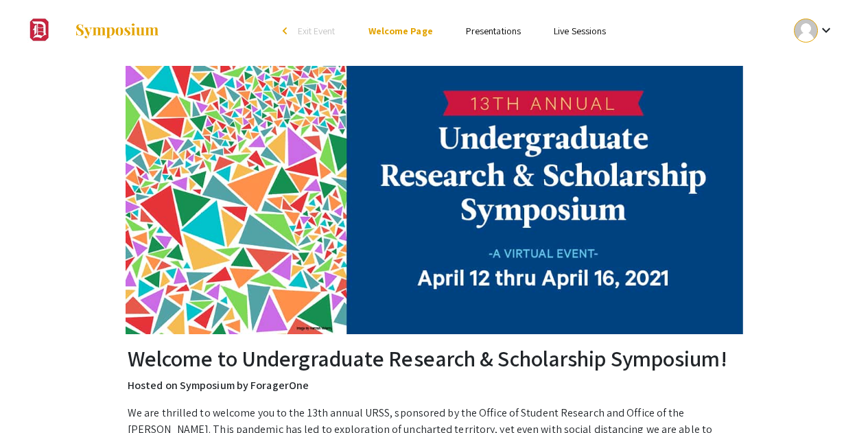  Describe the element at coordinates (813, 30) in the screenshot. I see `button: Expand account dropdown` at that location.